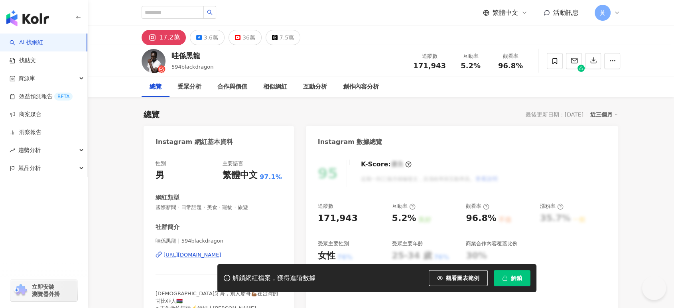  What do you see at coordinates (218, 241) in the screenshot?
I see `span: 哇係黑龍 | 594blackdragon` at bounding box center [218, 241].